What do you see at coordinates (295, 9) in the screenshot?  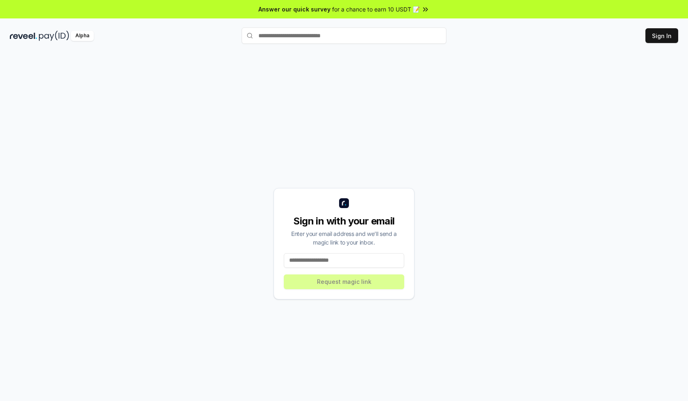 I see `span: Answer our quick survey` at bounding box center [295, 9].